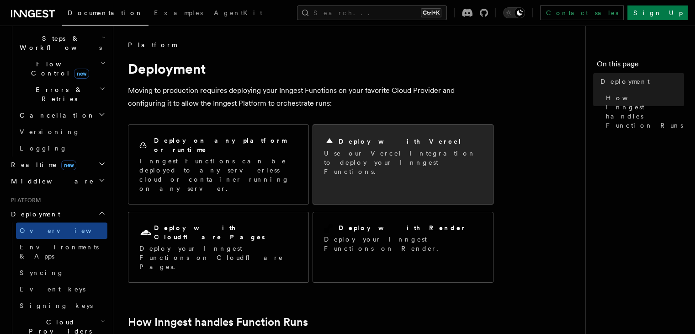  What do you see at coordinates (219, 175) in the screenshot?
I see `p: Inngest Functions can be deployed to any serverless cloud or container running on any server.` at bounding box center [219, 175].